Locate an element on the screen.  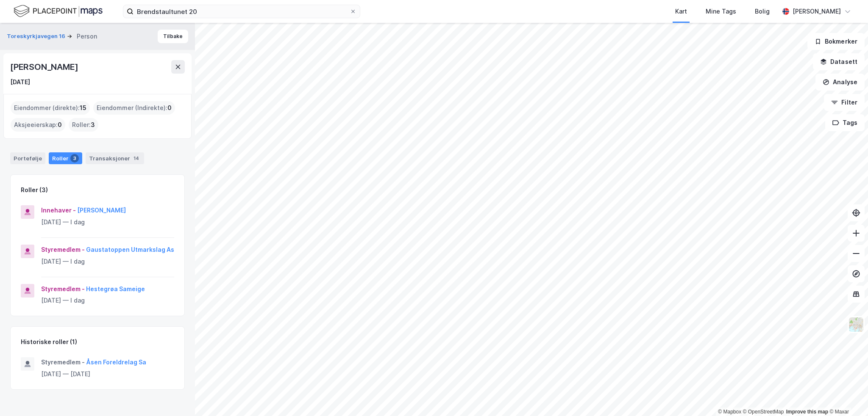
img: Z is located at coordinates (856, 325).